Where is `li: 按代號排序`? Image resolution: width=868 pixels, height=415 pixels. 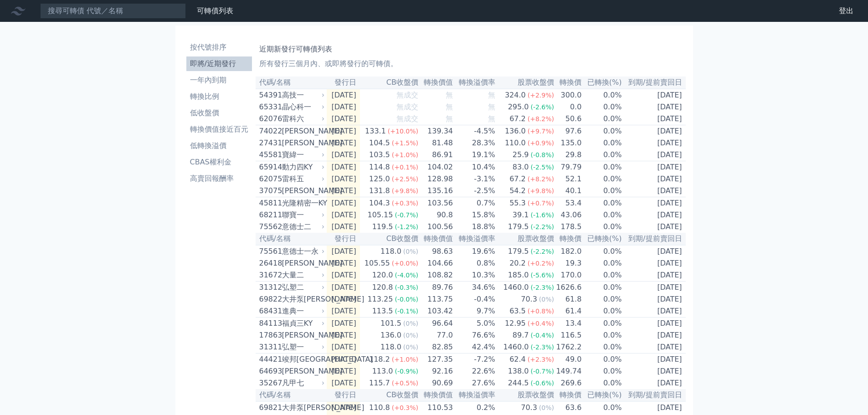 li: 按代號排序 is located at coordinates (219, 48).